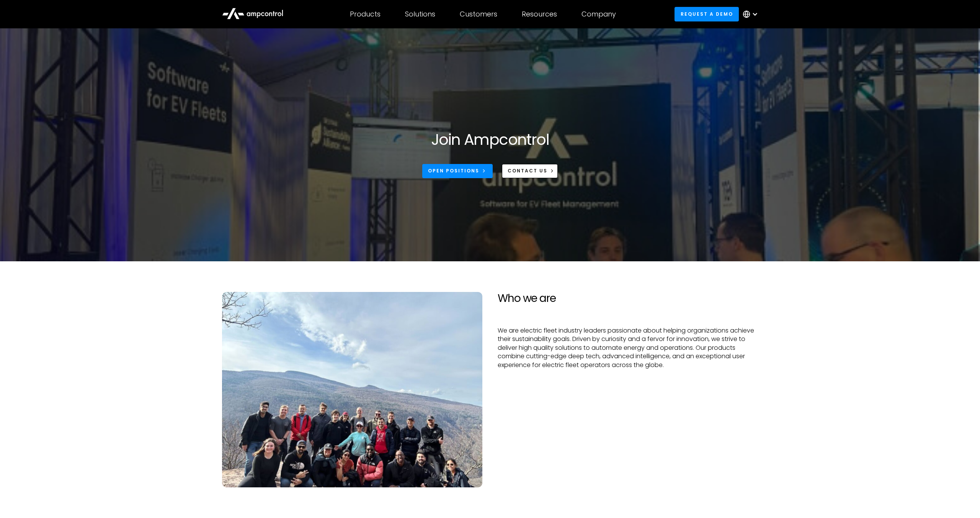  What do you see at coordinates (366, 14) in the screenshot?
I see `div: Products` at bounding box center [366, 14].